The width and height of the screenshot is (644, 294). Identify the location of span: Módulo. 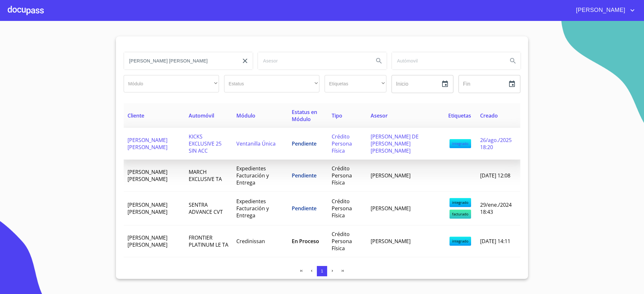
(246, 116).